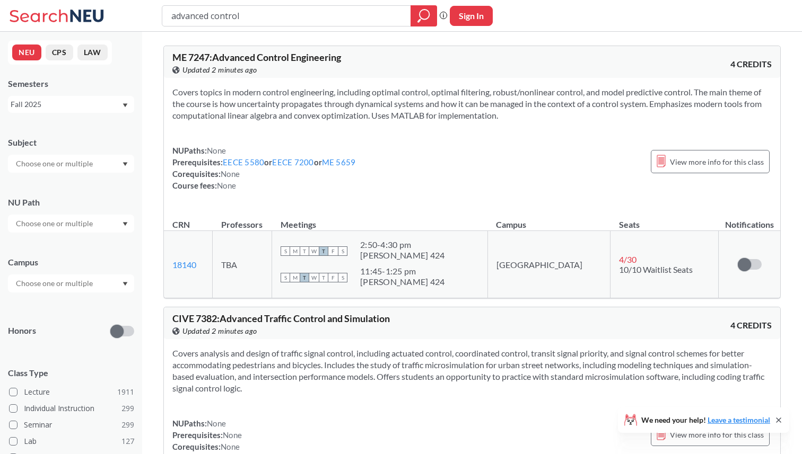  Describe the element at coordinates (72, 409) in the screenshot. I see `label: Individual Instruction` at that location.